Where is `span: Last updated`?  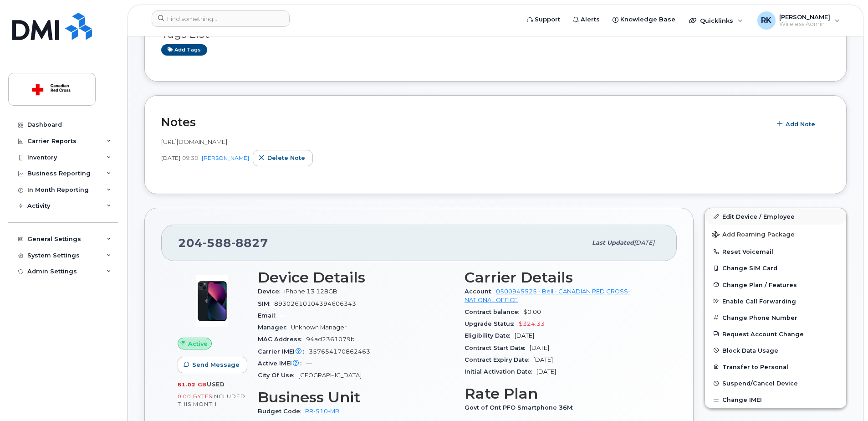 span: Last updated is located at coordinates (613, 242).